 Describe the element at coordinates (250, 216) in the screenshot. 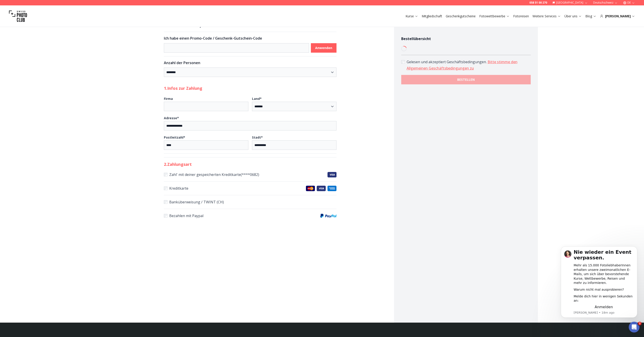

I see `label: Bezahlen mit Paypal` at that location.